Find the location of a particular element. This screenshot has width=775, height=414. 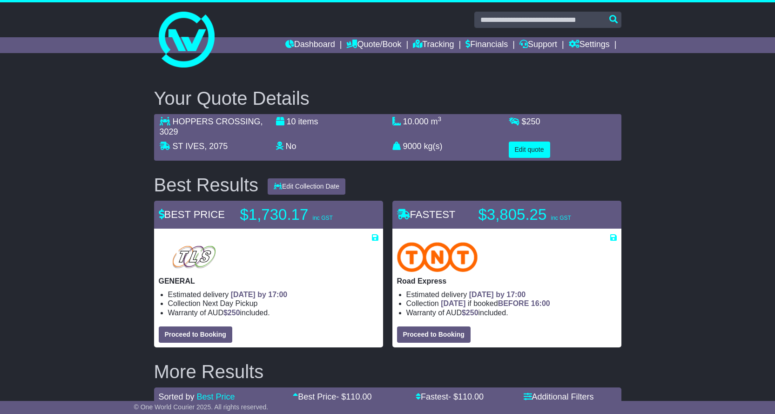

a: Best Price is located at coordinates (216, 397).